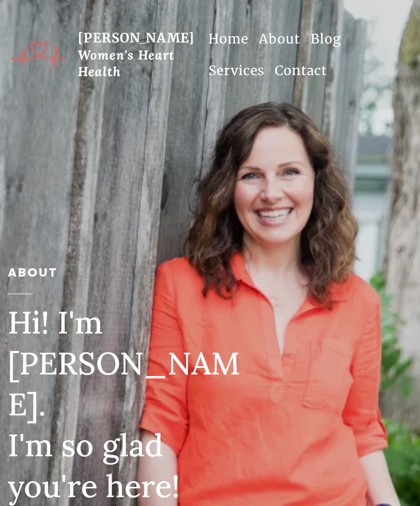 The image size is (420, 506). What do you see at coordinates (236, 70) in the screenshot?
I see `a: Services` at bounding box center [236, 70].